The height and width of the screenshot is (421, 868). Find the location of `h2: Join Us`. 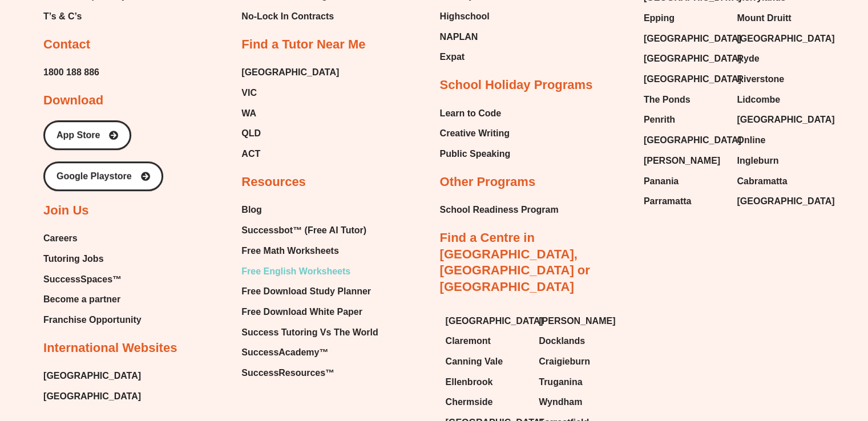

h2: Join Us is located at coordinates (66, 210).